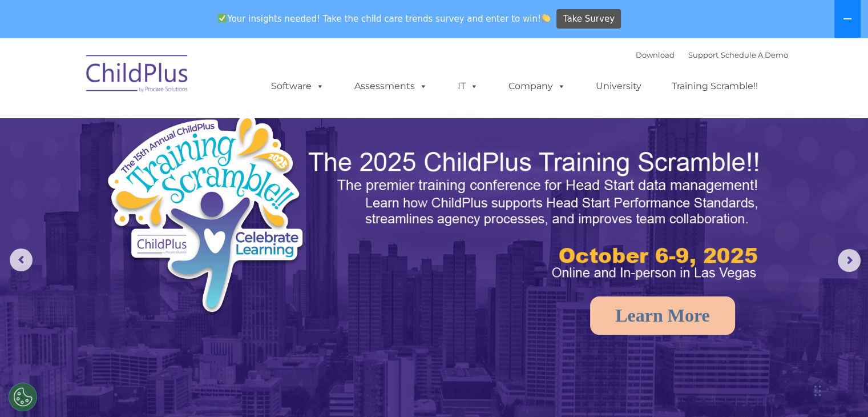  What do you see at coordinates (468, 86) in the screenshot?
I see `a: IT` at bounding box center [468, 86].